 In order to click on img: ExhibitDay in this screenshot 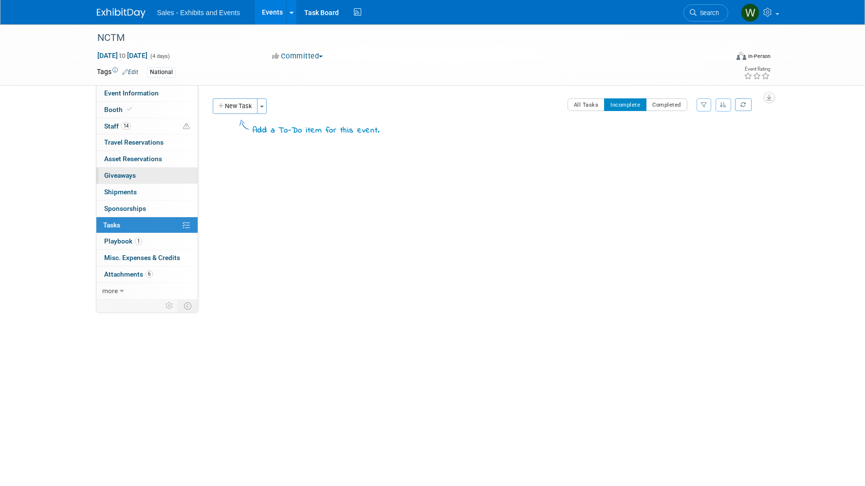, I will do `click(121, 13)`.